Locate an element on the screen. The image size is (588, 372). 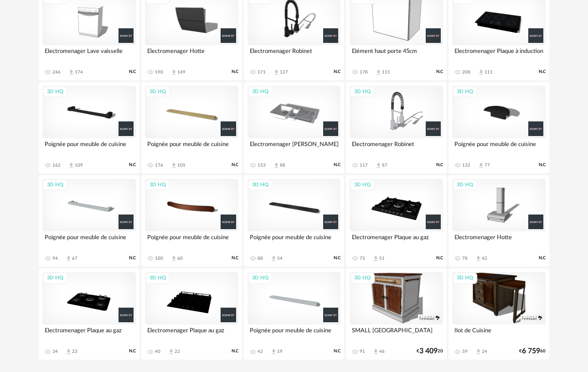
div: Elément haut porte 45cm is located at coordinates (396, 54).